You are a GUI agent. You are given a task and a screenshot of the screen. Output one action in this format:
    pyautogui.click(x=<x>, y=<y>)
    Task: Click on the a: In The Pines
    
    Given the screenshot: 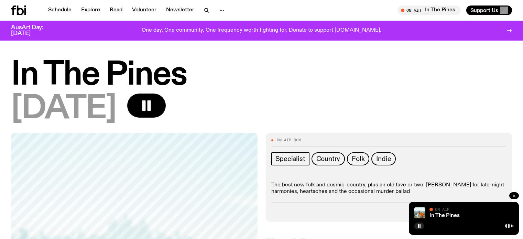 What is the action you would take?
    pyautogui.click(x=445, y=216)
    